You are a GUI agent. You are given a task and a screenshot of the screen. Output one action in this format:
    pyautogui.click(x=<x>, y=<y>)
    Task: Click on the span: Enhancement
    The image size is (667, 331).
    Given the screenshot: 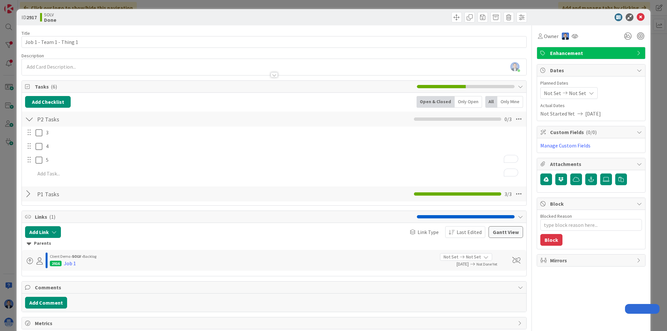 What is the action you would take?
    pyautogui.click(x=592, y=53)
    